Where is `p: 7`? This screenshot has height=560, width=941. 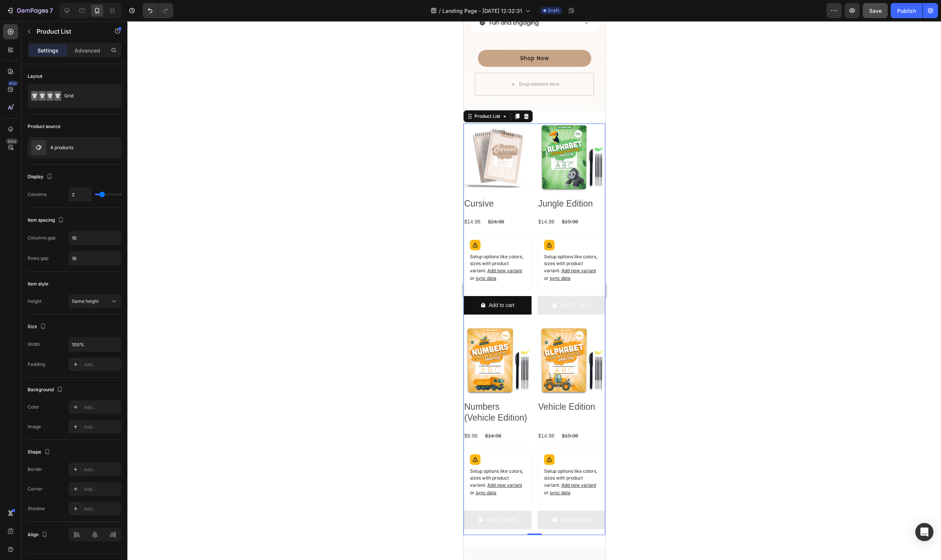 p: 7 is located at coordinates (51, 11).